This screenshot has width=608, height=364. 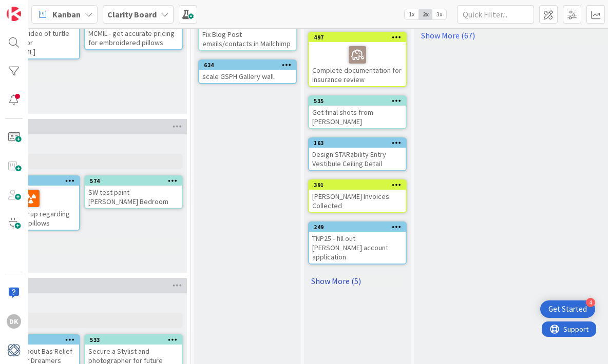 What do you see at coordinates (358, 154) in the screenshot?
I see `div: 163Design STARability Entry Vestibule Ceiling Detail` at bounding box center [358, 154].